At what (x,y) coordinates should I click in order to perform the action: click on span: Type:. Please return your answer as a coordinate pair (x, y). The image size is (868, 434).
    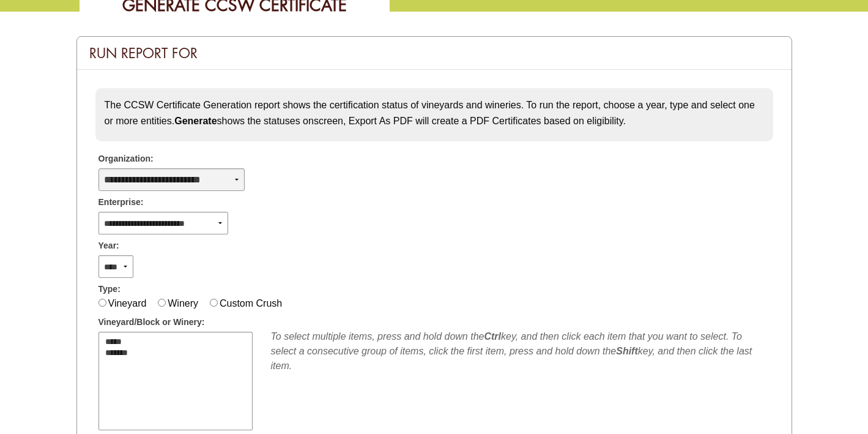
    Looking at the image, I should click on (110, 289).